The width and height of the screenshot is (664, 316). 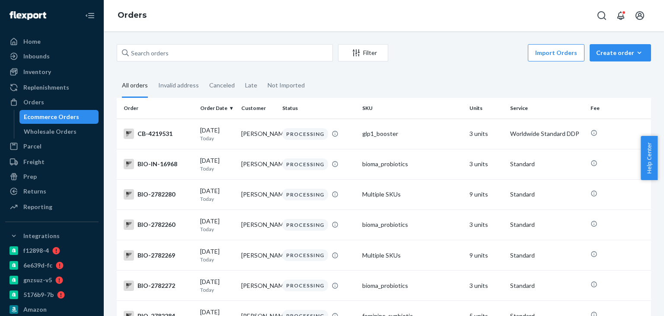 What do you see at coordinates (52, 207) in the screenshot?
I see `a: Reporting` at bounding box center [52, 207].